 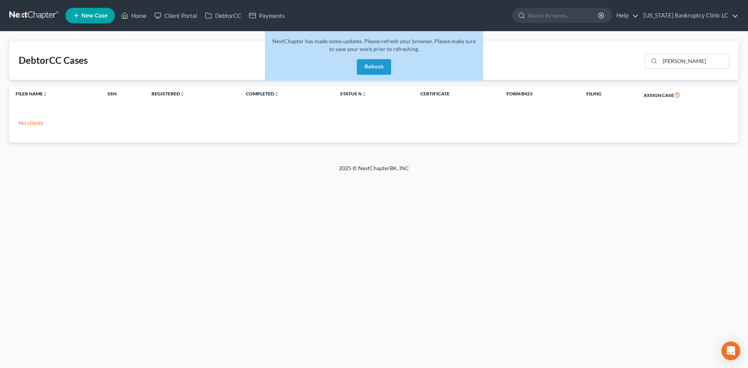 What do you see at coordinates (694, 61) in the screenshot?
I see `input: Search...` at bounding box center [694, 61].